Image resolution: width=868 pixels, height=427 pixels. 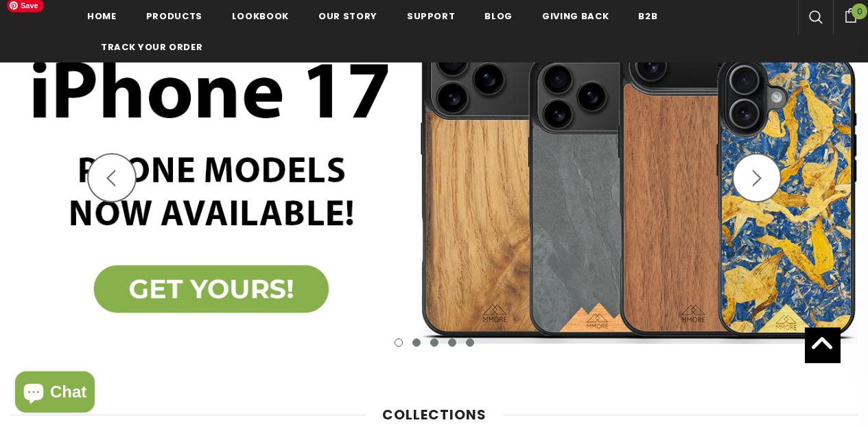 I want to click on span: 0, so click(x=859, y=11).